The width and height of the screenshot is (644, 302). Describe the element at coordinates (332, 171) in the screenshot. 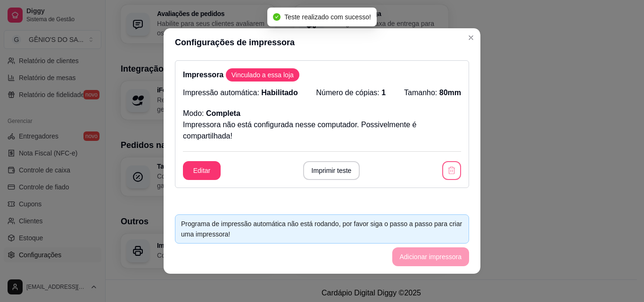

I see `button: Imprimir teste` at that location.